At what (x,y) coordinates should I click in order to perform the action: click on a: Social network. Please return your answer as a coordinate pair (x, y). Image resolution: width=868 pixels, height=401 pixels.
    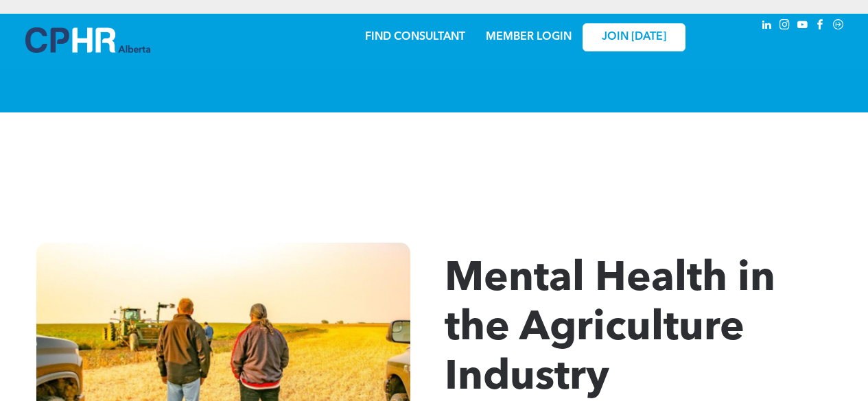
    Looking at the image, I should click on (839, 26).